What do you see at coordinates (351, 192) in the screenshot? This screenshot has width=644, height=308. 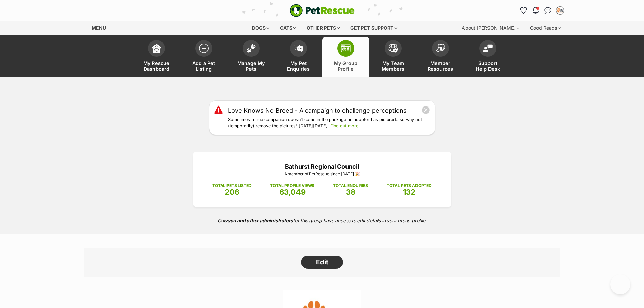 I see `span: 38` at bounding box center [351, 192].